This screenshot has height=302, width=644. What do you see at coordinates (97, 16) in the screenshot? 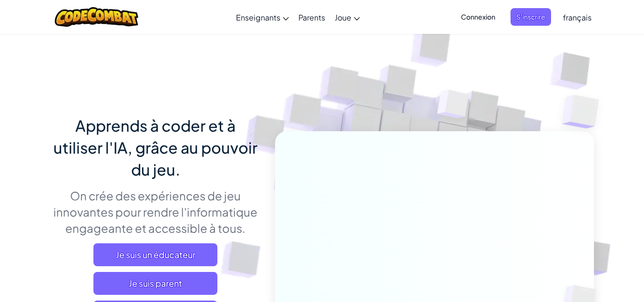
I see `img: CodeCombat logo` at bounding box center [97, 16].